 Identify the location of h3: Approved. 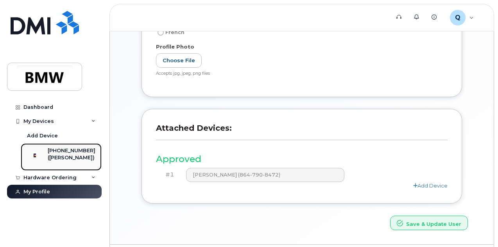
(302, 159).